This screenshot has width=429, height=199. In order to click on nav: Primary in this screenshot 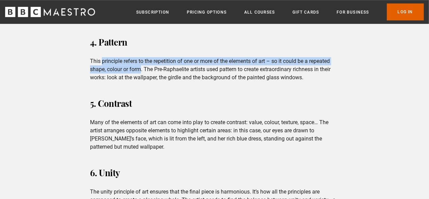, I will do `click(280, 12)`.